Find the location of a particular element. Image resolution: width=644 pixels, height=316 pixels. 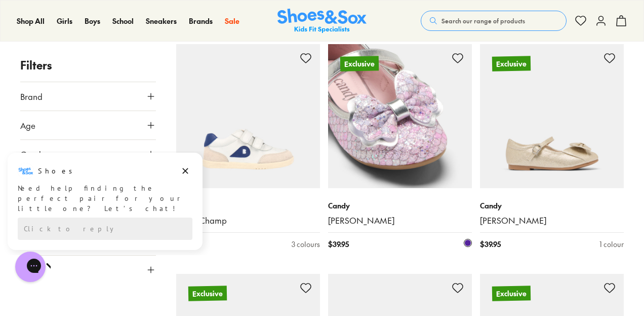

button: Gender is located at coordinates (88, 154).